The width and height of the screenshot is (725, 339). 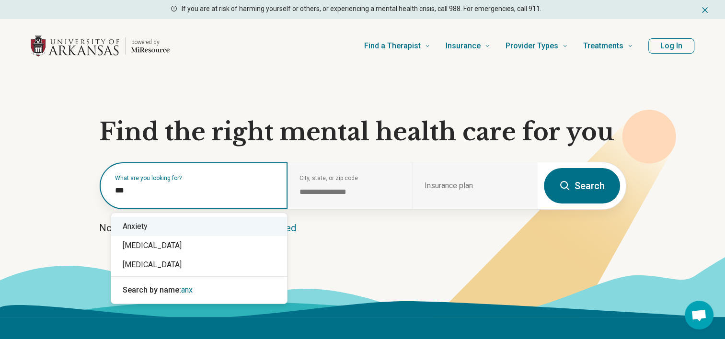 What do you see at coordinates (582, 186) in the screenshot?
I see `button: Search` at bounding box center [582, 186].